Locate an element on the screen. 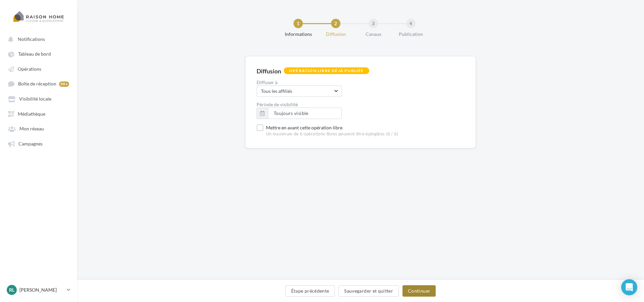  span: Tableau de bord is located at coordinates (35, 54).